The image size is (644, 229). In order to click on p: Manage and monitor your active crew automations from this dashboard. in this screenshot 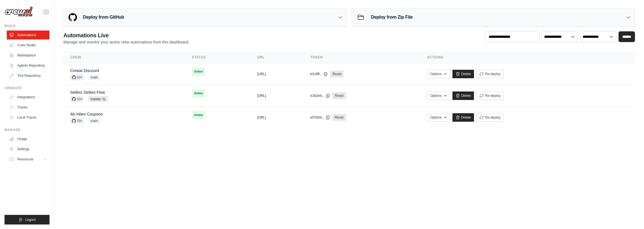, I will do `click(126, 42)`.